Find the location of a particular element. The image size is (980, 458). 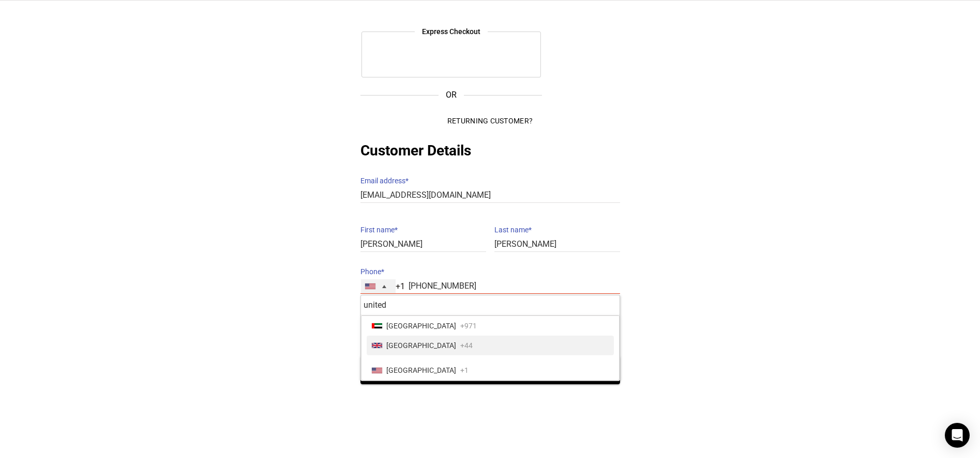

input: 201-555-0123 is located at coordinates (490, 286).